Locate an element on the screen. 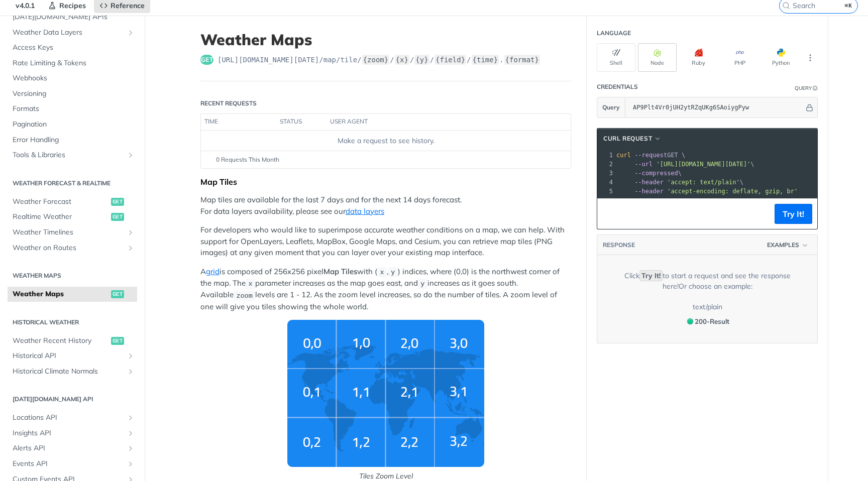  button: Show subpages for Locations API is located at coordinates (131, 418).